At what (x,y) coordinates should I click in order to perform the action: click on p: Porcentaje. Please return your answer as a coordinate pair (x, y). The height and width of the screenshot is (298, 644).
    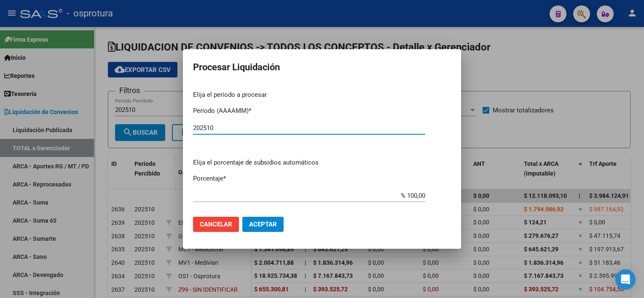
    Looking at the image, I should click on (322, 179).